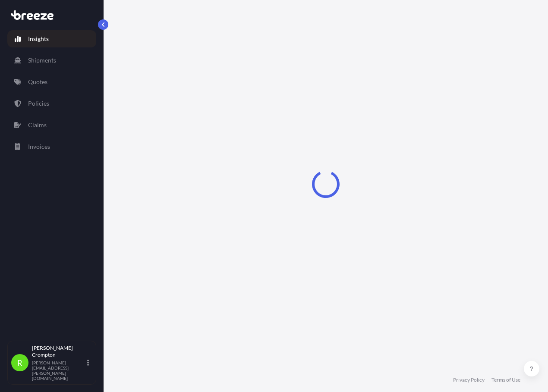 The image size is (548, 392). What do you see at coordinates (468, 380) in the screenshot?
I see `p: Privacy Policy` at bounding box center [468, 380].